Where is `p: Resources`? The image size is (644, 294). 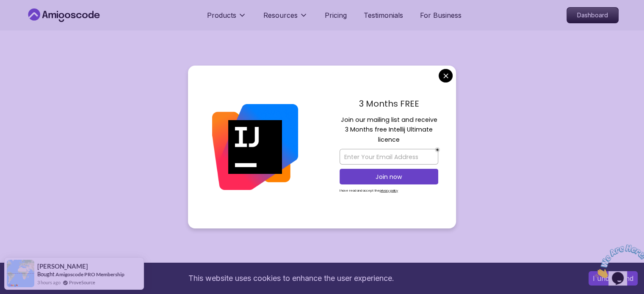
p: Resources is located at coordinates (280, 15).